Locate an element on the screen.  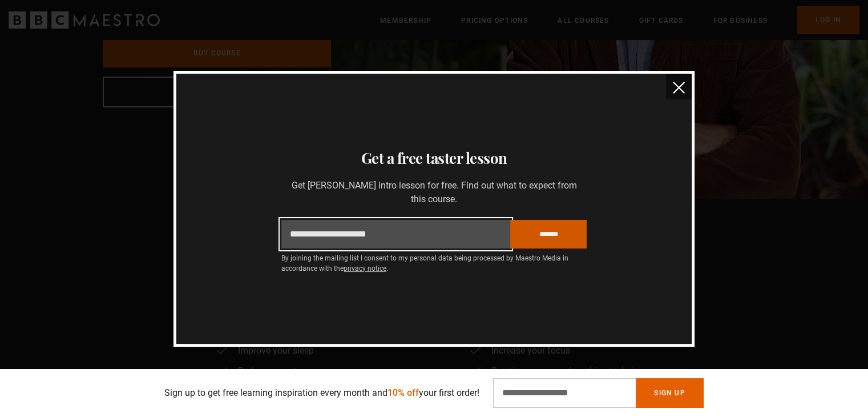
p: By joining the mailing list I consent to my personal data being processed by Maestro Media in acc... is located at coordinates (434, 263).